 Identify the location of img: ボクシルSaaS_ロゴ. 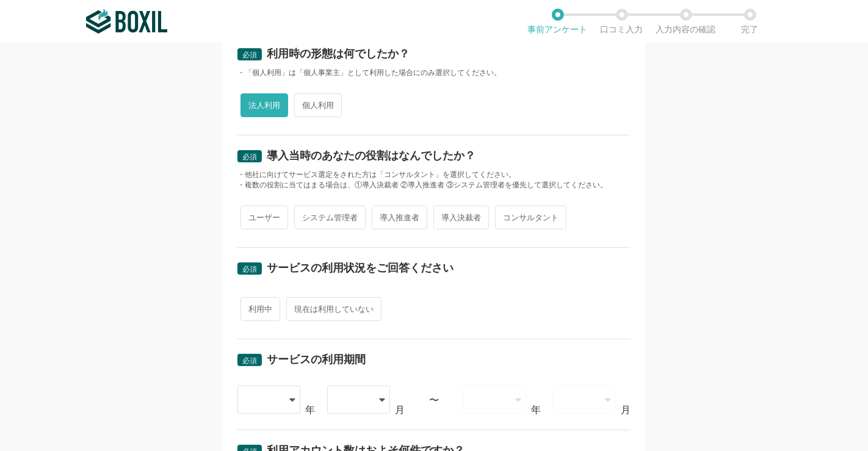
(126, 22).